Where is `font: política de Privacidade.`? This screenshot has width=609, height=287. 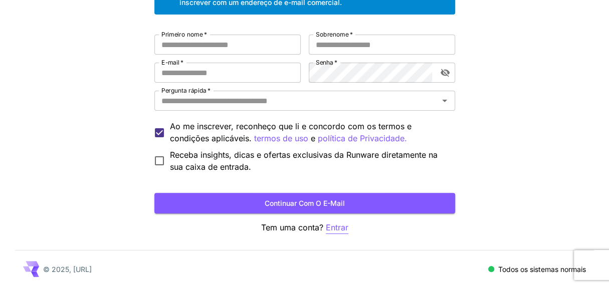 font: política de Privacidade. is located at coordinates (363, 138).